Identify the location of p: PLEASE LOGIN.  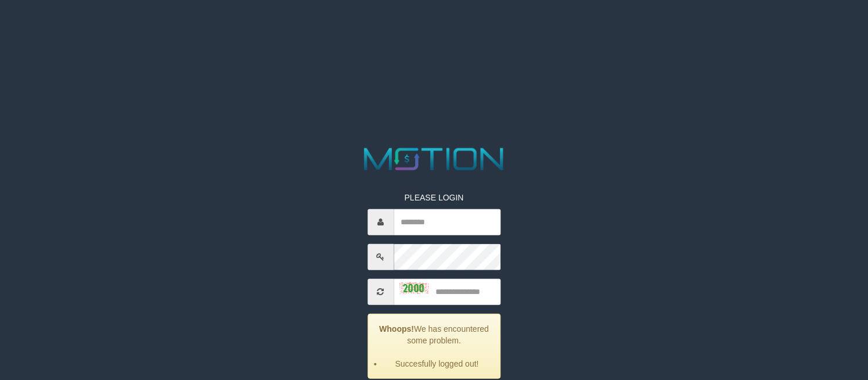
(434, 197).